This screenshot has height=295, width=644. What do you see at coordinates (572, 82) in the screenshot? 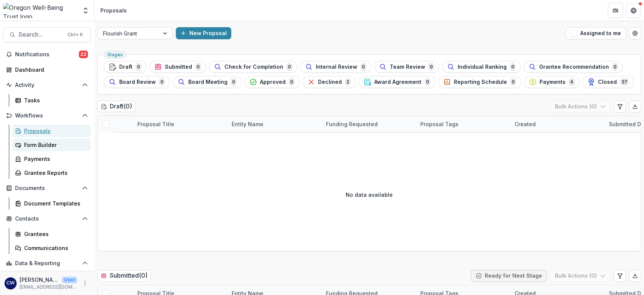
I see `span: 4` at bounding box center [572, 82].